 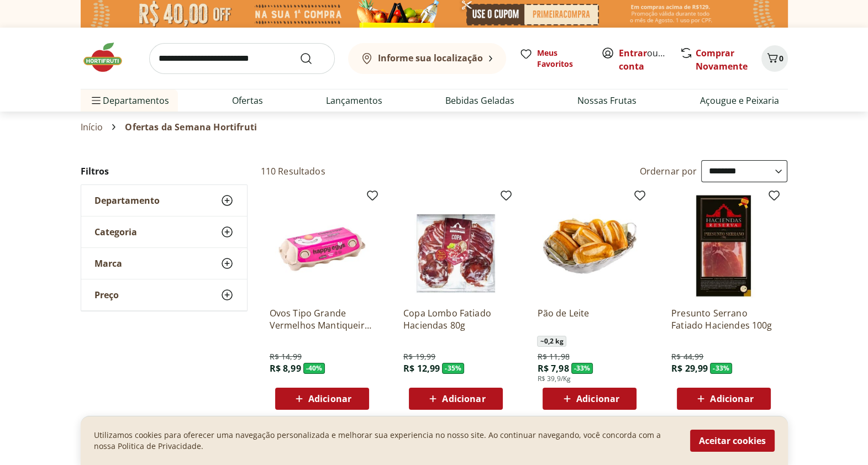 What do you see at coordinates (738, 101) in the screenshot?
I see `a: Açougue e Peixaria` at bounding box center [738, 101].